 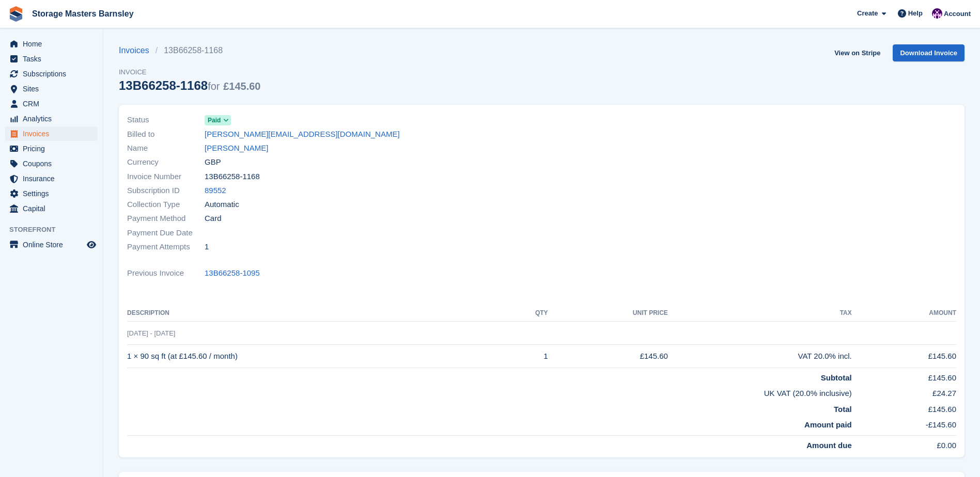 What do you see at coordinates (928, 53) in the screenshot?
I see `a: Download Invoice` at bounding box center [928, 53].